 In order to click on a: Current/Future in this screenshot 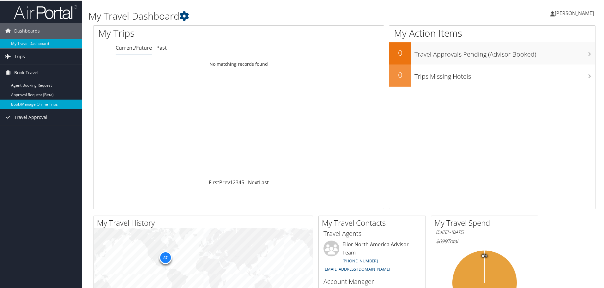, I will do `click(134, 47)`.